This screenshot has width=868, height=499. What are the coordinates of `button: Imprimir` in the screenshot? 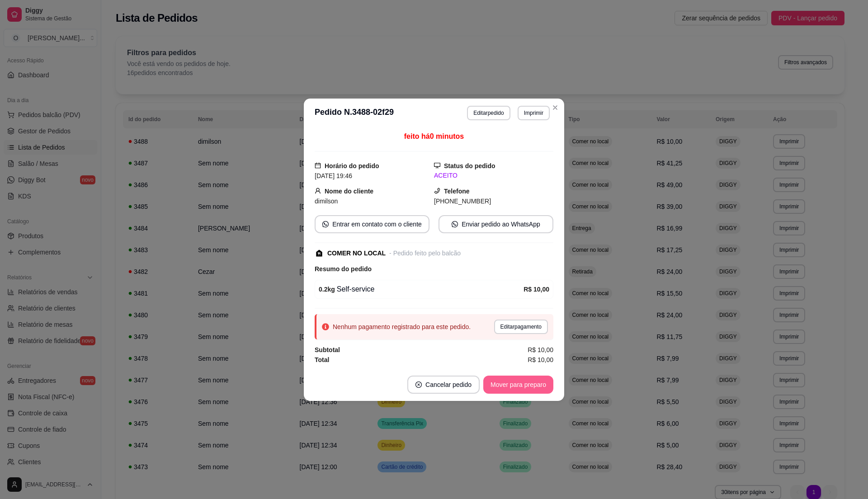 It's located at (534, 113).